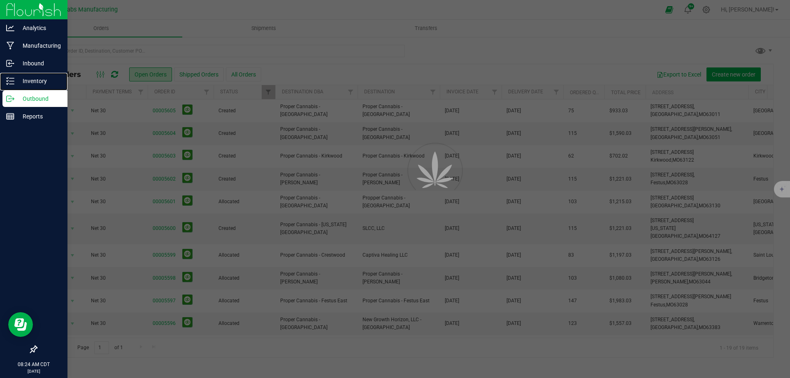  Describe the element at coordinates (39, 46) in the screenshot. I see `p: Manufacturing` at that location.